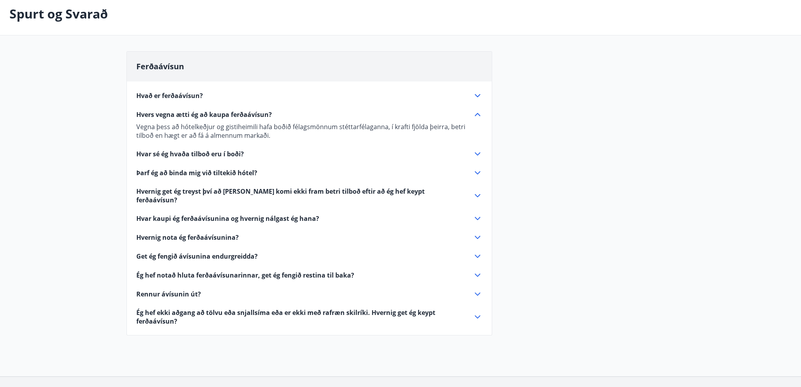 This screenshot has height=387, width=801. I want to click on p: Spurt og Svarað, so click(59, 14).